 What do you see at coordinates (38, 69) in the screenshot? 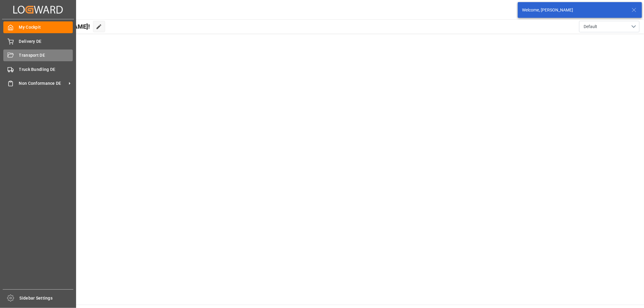
I see `a: Truck Bundling DE` at bounding box center [38, 69].